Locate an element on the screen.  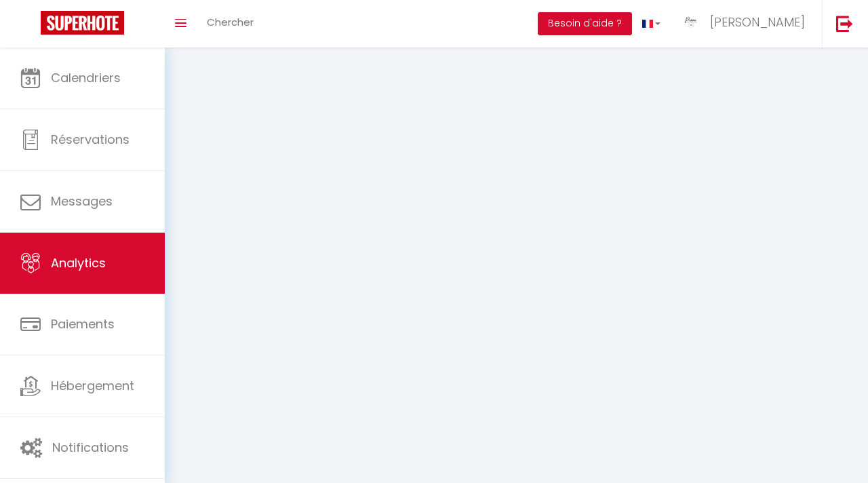
span: Paiements is located at coordinates (83, 323).